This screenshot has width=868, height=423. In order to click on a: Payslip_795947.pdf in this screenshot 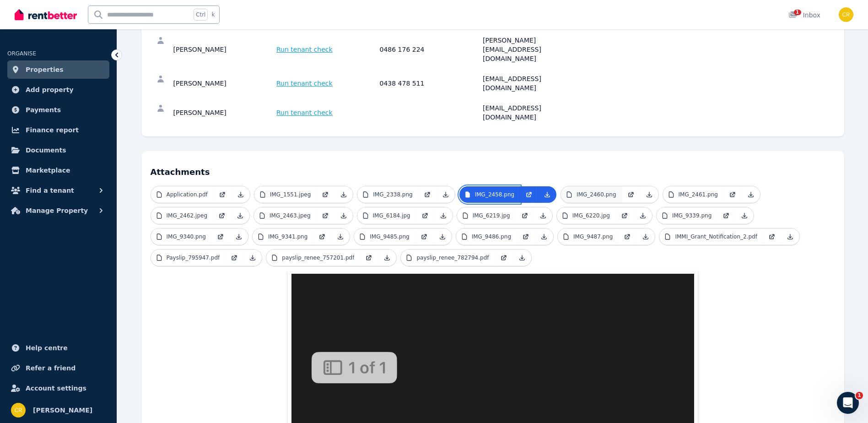, I will do `click(188, 258)`.